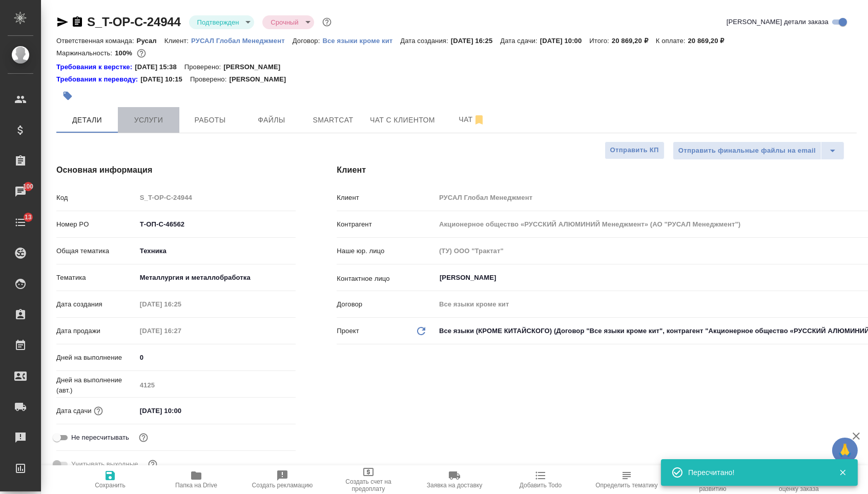 The height and width of the screenshot is (494, 868). What do you see at coordinates (78, 22) in the screenshot?
I see `button: Скопировать ссылку` at bounding box center [78, 22].